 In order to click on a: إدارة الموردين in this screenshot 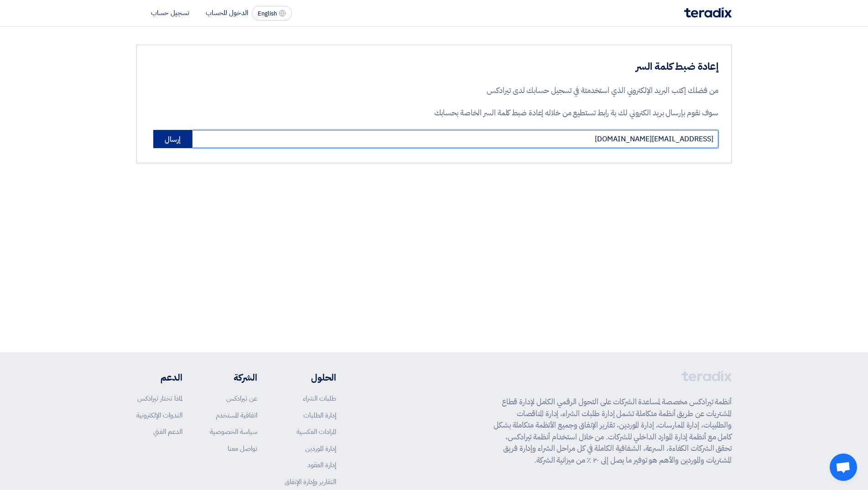, I will do `click(321, 448)`.